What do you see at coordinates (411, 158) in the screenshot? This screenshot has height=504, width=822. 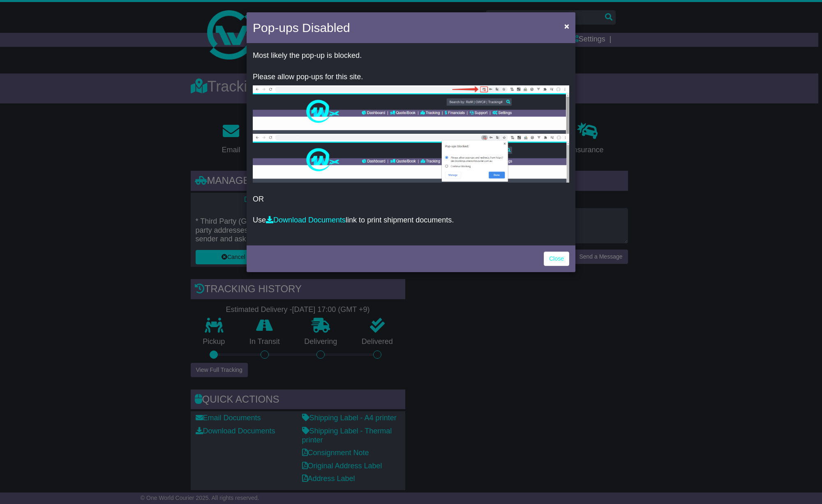 I see `img: allow-popup-2.png` at bounding box center [411, 158].